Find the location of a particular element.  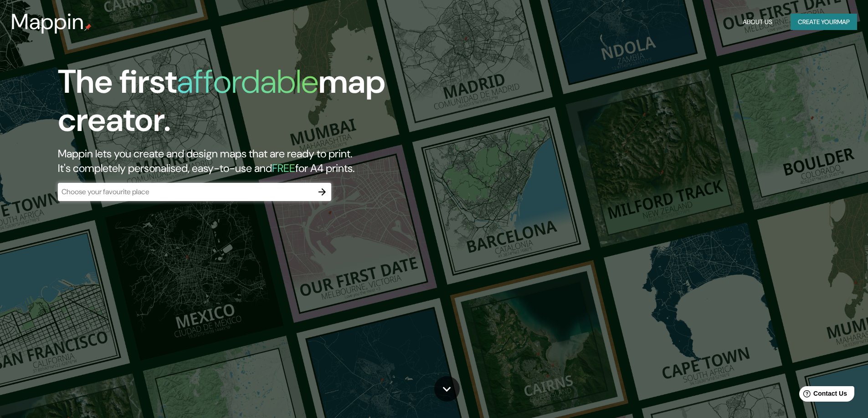

h5: FREE is located at coordinates (284, 168).